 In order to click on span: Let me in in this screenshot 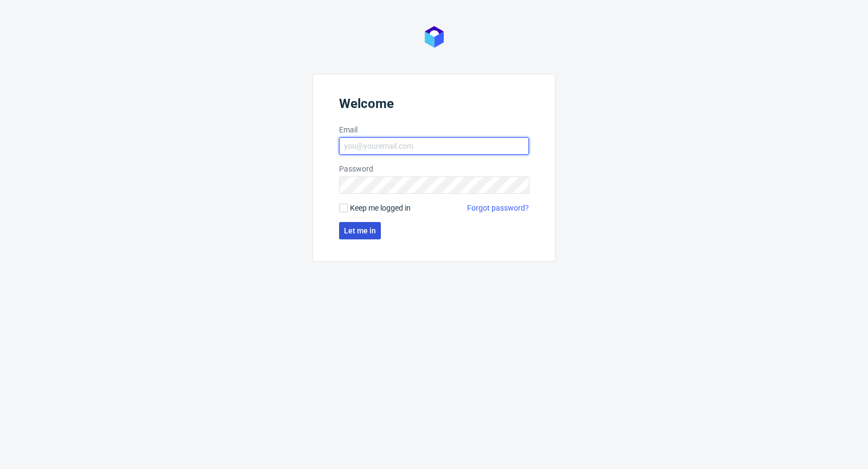, I will do `click(360, 231)`.